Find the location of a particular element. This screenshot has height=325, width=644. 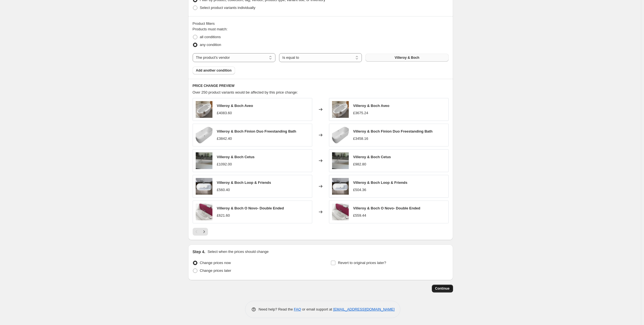

span: Change prices later is located at coordinates (216, 270).